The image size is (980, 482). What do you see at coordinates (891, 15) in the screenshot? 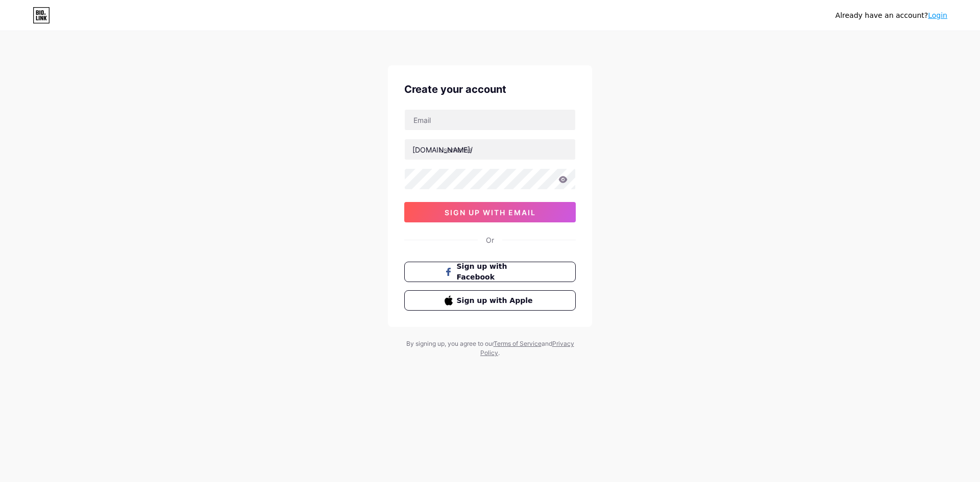
I see `div: Already have an account?` at bounding box center [891, 15].